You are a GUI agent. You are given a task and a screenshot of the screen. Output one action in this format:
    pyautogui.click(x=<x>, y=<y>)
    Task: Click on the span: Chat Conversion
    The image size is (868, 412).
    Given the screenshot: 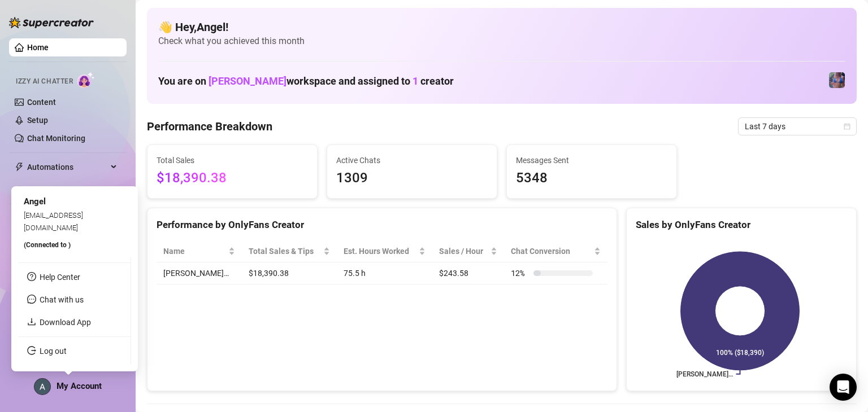 What is the action you would take?
    pyautogui.click(x=551, y=251)
    